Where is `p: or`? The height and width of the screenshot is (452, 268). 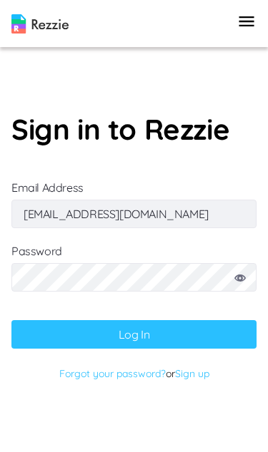 p: or is located at coordinates (133, 374).